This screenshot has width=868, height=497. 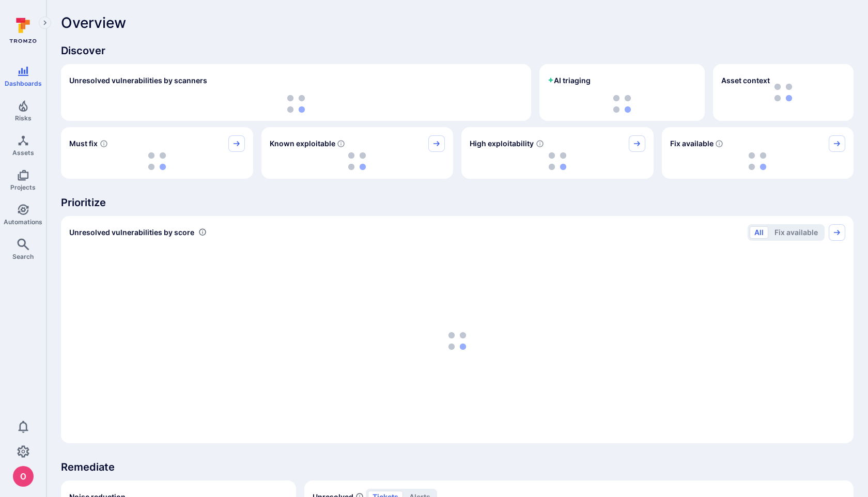 I want to click on svg: Risk score >=40 , missed SLA, so click(x=104, y=143).